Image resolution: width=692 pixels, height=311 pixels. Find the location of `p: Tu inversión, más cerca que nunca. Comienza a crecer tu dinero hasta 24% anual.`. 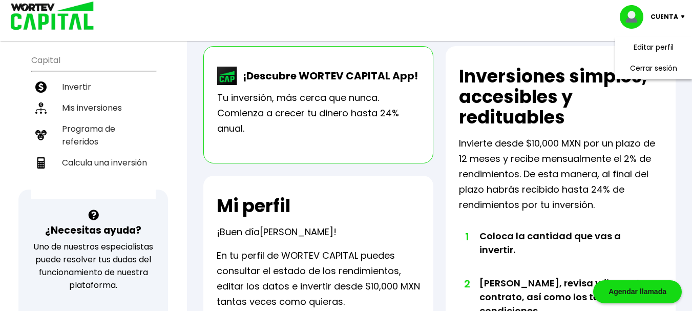

p: Tu inversión, más cerca que nunca. Comienza a crecer tu dinero hasta 24% anual. is located at coordinates (318, 113).